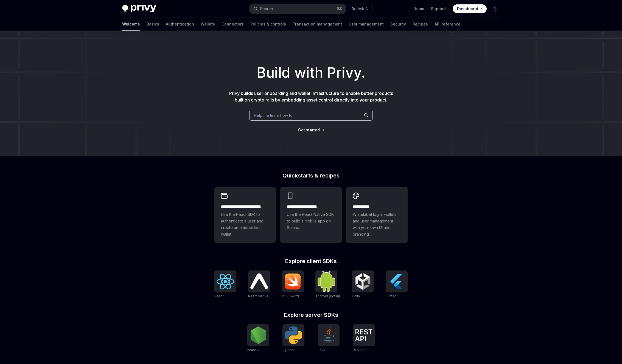 Image resolution: width=622 pixels, height=364 pixels. I want to click on img: Python, so click(293, 335).